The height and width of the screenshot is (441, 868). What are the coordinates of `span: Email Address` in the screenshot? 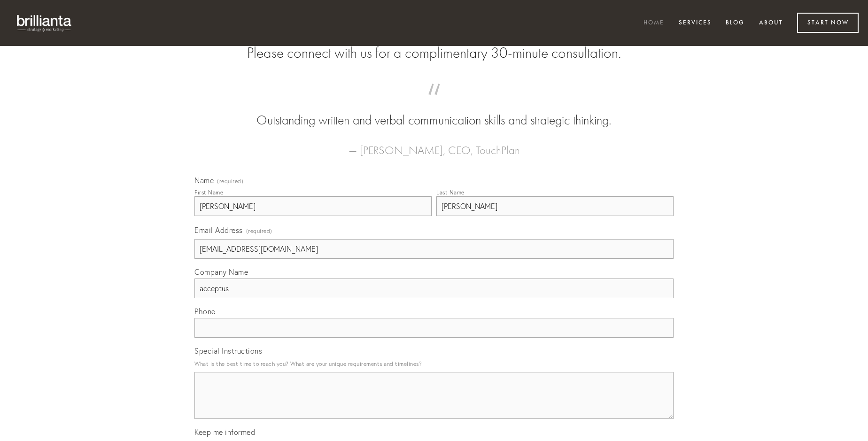 It's located at (218, 230).